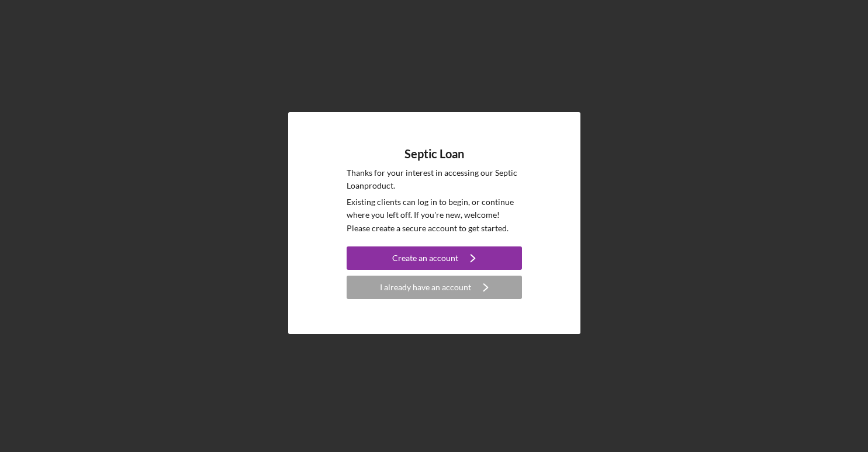 The width and height of the screenshot is (868, 452). What do you see at coordinates (434, 258) in the screenshot?
I see `button: Create an account` at bounding box center [434, 258].